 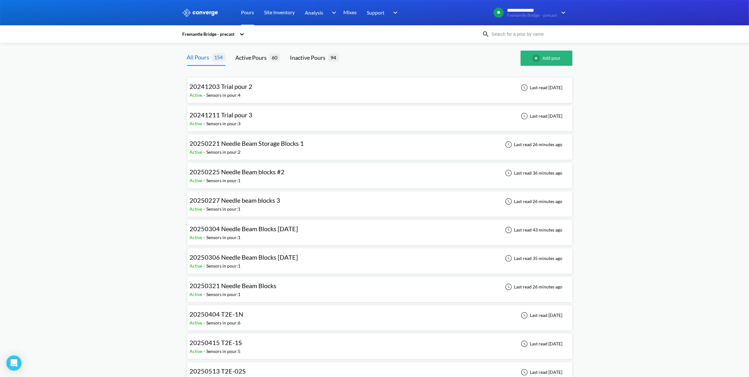 I want to click on a: 20250227 Needle beam blocks 3Active-Sensors in pour:1Last read 26 minutes ago, so click(x=380, y=201).